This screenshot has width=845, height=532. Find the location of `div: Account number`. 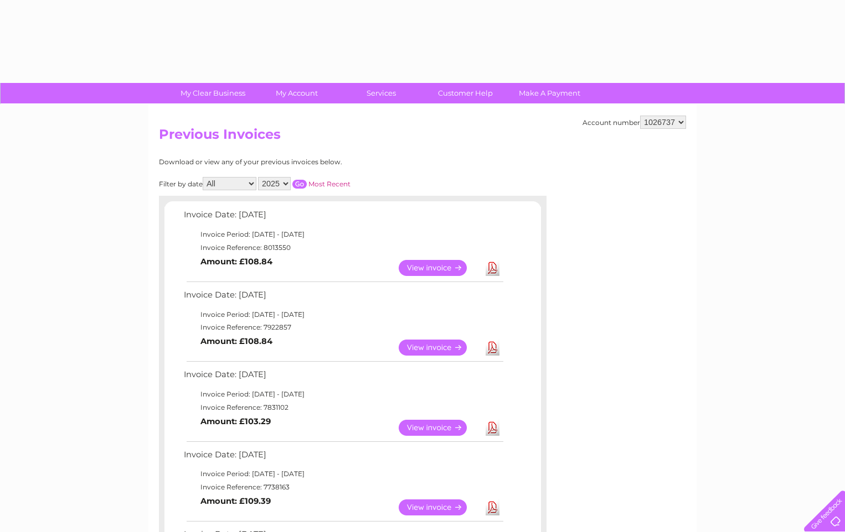

div: Account number is located at coordinates (634, 122).